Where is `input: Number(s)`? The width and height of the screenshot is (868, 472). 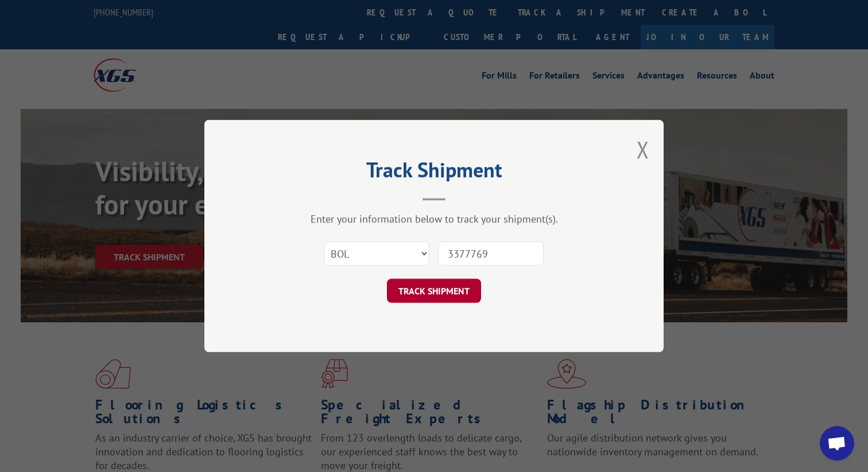 input: Number(s) is located at coordinates (491, 253).